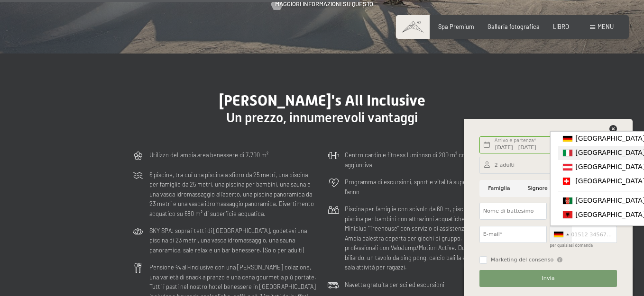  Describe the element at coordinates (561, 26) in the screenshot. I see `a: LIBRO` at that location.